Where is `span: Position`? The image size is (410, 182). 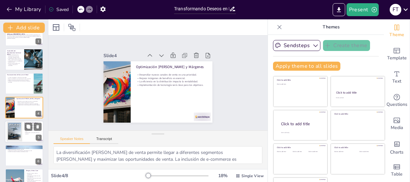
span: Position is located at coordinates (72, 27).